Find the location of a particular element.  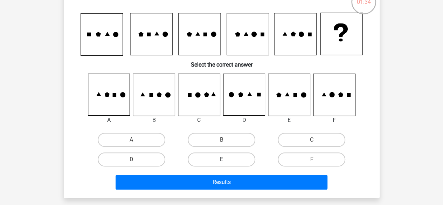

div: A is located at coordinates (109, 120).